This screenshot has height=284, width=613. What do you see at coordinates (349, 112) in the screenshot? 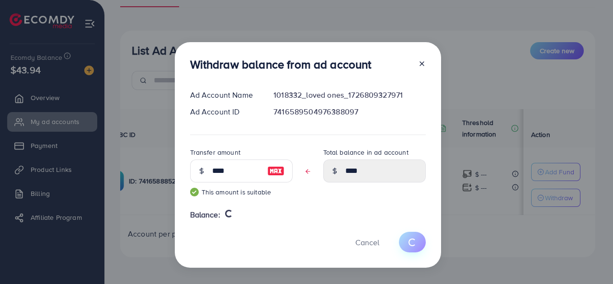
I see `div: 7416589504976388097` at bounding box center [349, 112].